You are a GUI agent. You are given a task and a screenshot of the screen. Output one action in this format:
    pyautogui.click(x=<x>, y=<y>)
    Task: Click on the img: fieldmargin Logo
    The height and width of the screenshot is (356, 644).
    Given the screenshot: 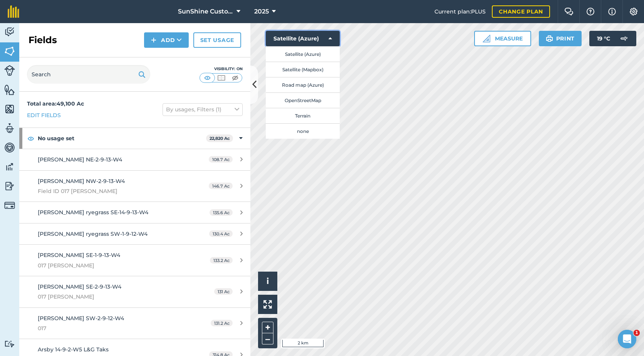 What is the action you would take?
    pyautogui.click(x=13, y=12)
    